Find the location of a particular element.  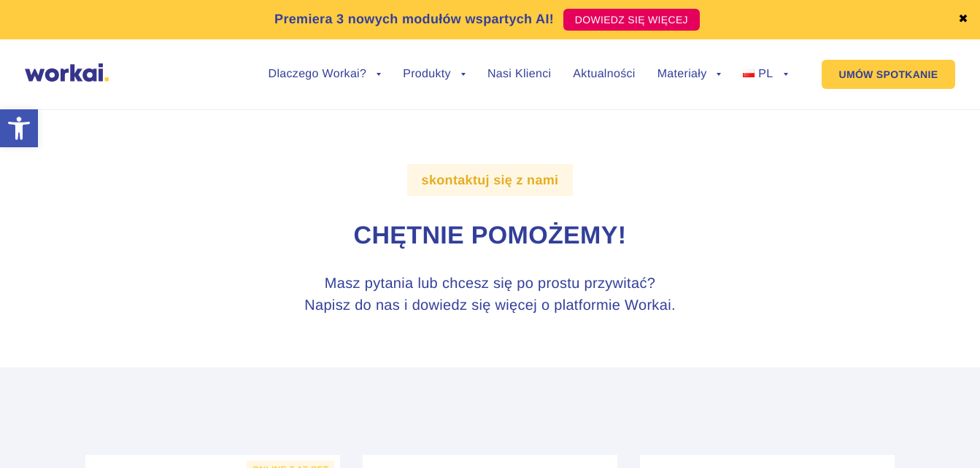

div: Chat Widget is located at coordinates (944, 433).